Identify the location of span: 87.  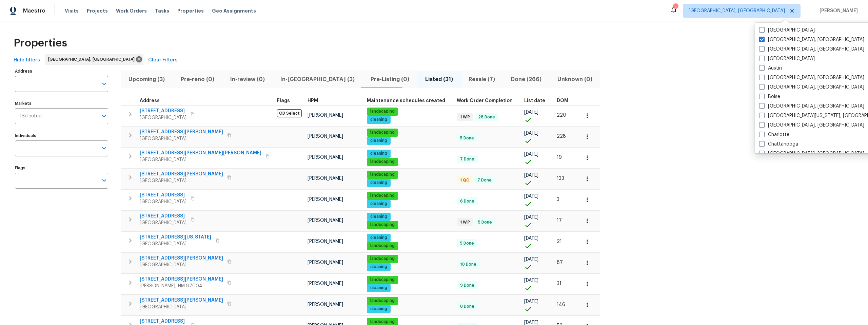
(560, 263).